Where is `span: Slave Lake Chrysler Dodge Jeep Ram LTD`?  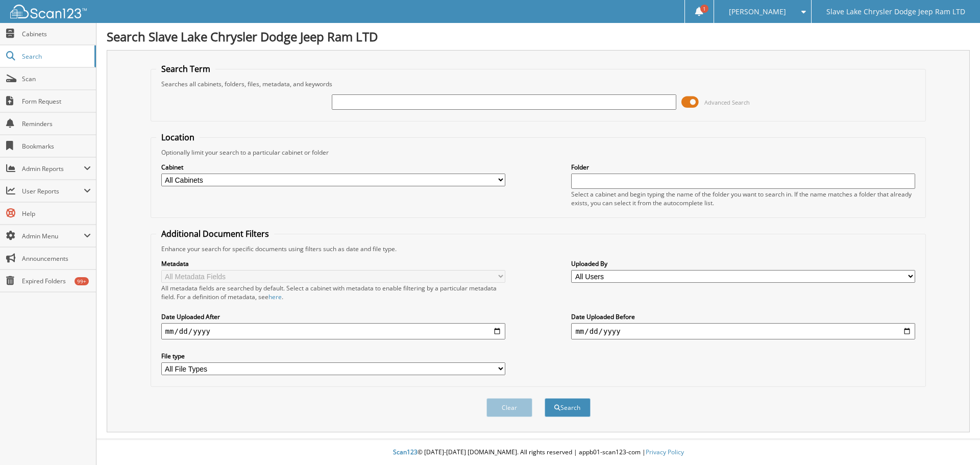
span: Slave Lake Chrysler Dodge Jeep Ram LTD is located at coordinates (896, 11).